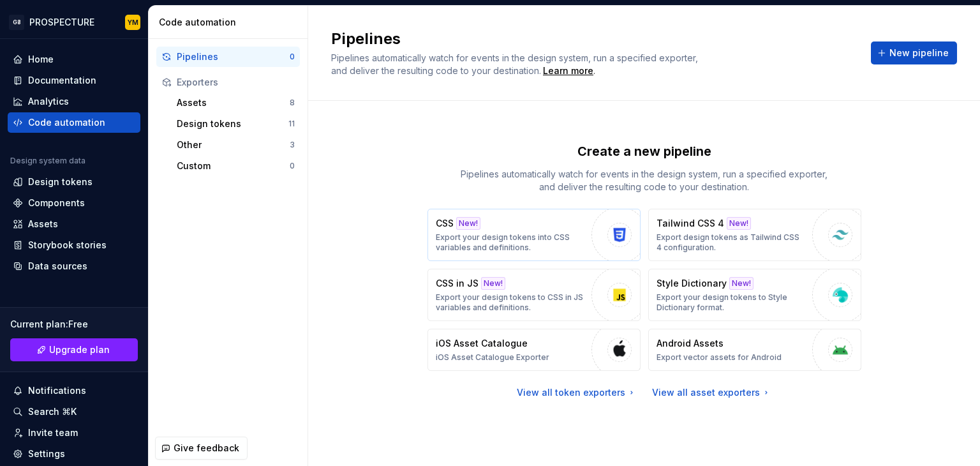 The image size is (980, 466). Describe the element at coordinates (74, 412) in the screenshot. I see `button: Search ⌘K` at that location.